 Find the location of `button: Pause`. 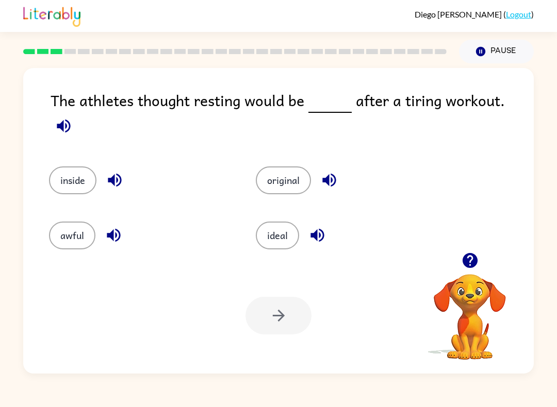

button: Pause is located at coordinates (496, 52).